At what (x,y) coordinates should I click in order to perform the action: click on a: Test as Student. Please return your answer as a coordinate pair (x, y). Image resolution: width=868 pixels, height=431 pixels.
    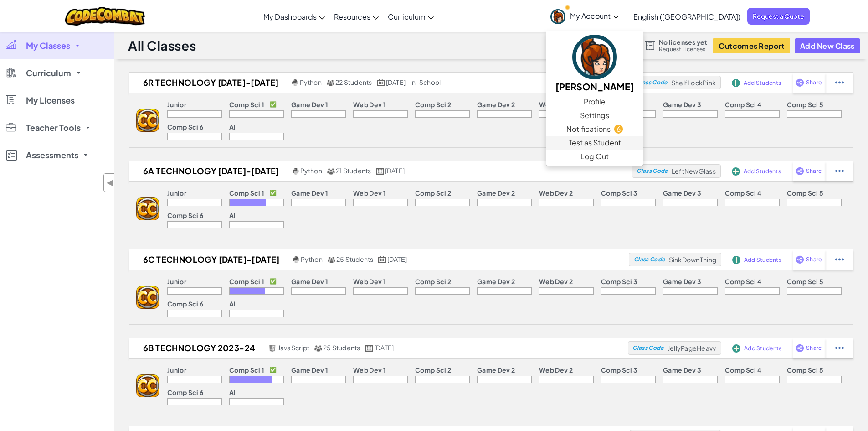
    Looking at the image, I should click on (595, 143).